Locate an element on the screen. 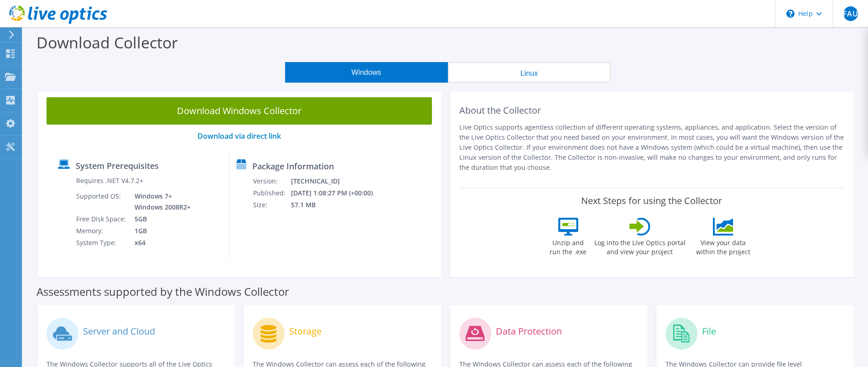  label: Unzip and run the .exe is located at coordinates (568, 246).